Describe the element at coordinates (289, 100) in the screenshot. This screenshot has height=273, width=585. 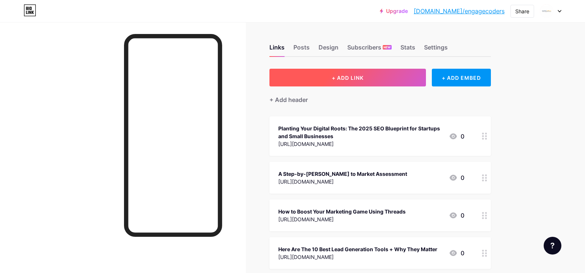
I see `div: + Add header` at that location.